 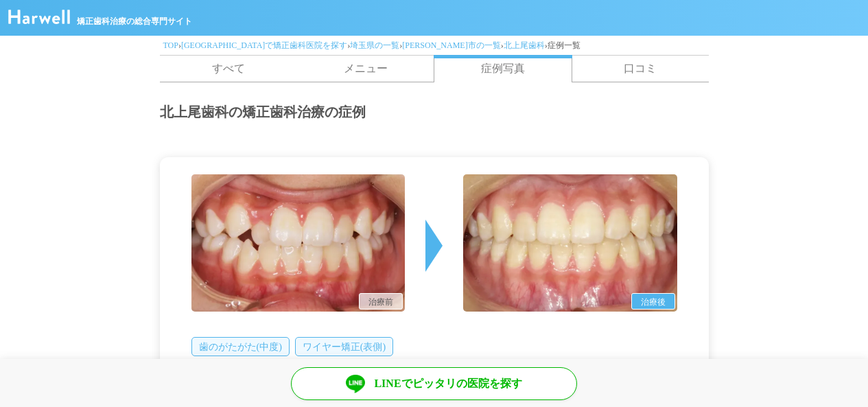 I want to click on a: すべて, so click(x=228, y=69).